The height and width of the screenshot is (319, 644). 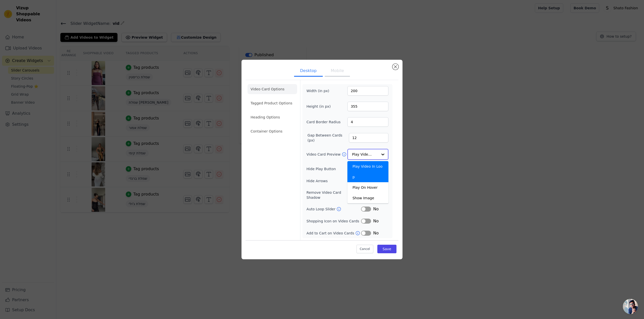 What do you see at coordinates (368, 198) in the screenshot?
I see `div: Show Image` at bounding box center [368, 198].